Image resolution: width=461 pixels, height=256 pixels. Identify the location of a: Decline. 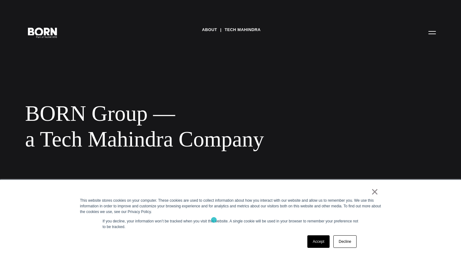
(345, 242).